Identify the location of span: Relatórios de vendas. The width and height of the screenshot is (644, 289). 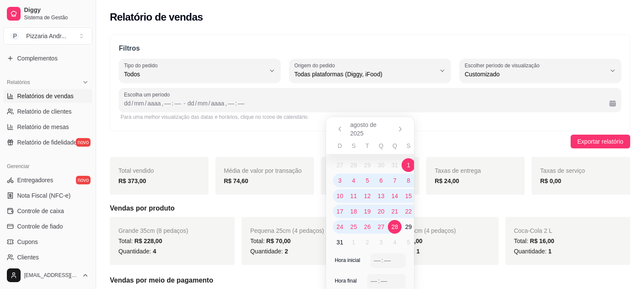
(46, 96).